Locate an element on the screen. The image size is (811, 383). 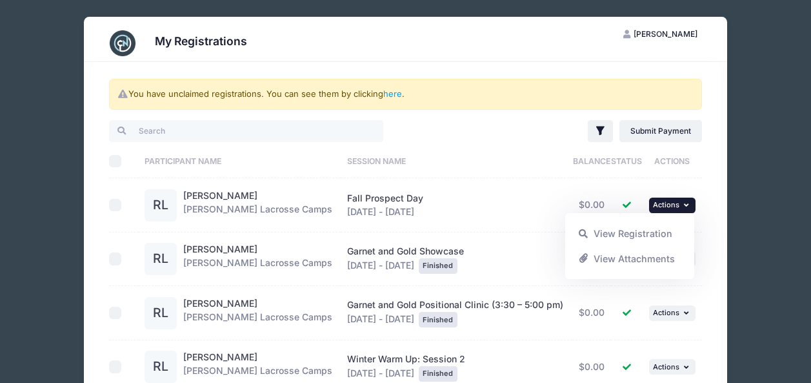
span: Fall Prospect Day is located at coordinates (385, 197).